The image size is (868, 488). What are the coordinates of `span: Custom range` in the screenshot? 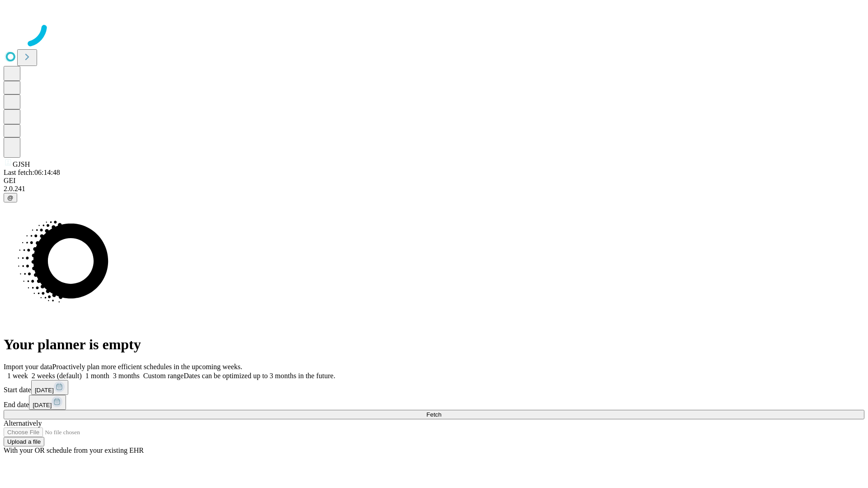 It's located at (163, 376).